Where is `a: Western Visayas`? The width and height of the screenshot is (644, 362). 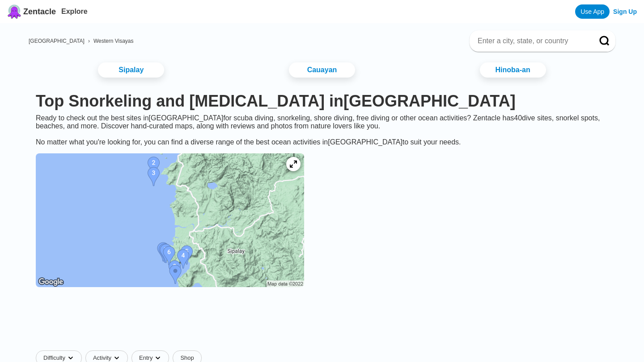 a: Western Visayas is located at coordinates (113, 41).